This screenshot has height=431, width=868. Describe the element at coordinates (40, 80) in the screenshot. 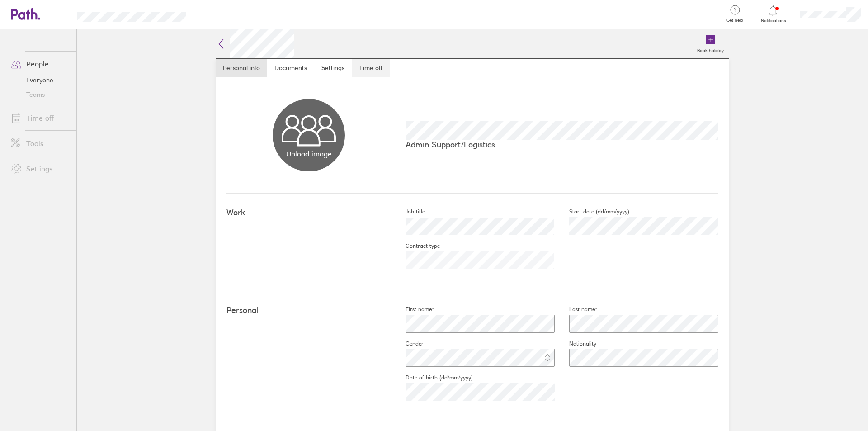

I see `a: Everyone` at that location.